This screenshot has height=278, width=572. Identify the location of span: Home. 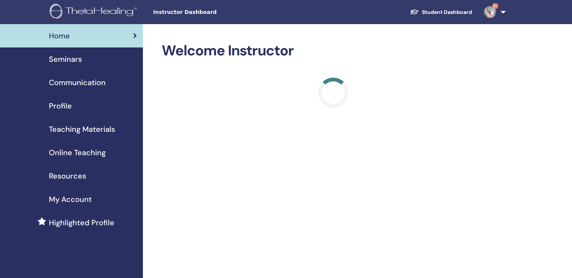
(59, 36).